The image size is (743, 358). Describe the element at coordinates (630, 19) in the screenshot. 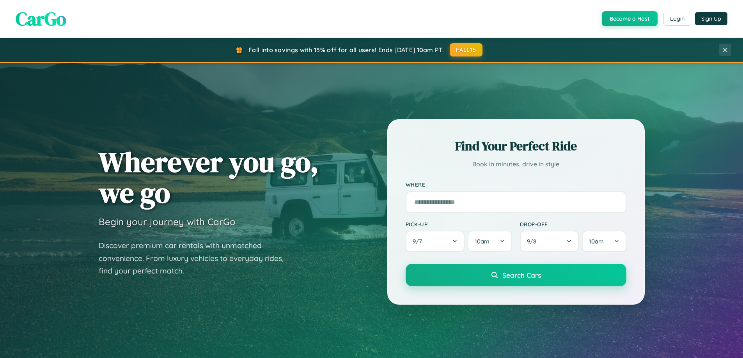

I see `button: Become a Host` at that location.